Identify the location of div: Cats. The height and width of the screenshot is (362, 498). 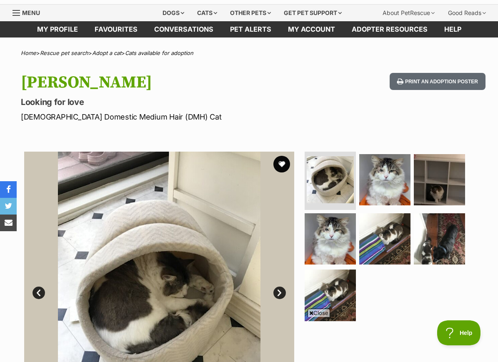
(207, 13).